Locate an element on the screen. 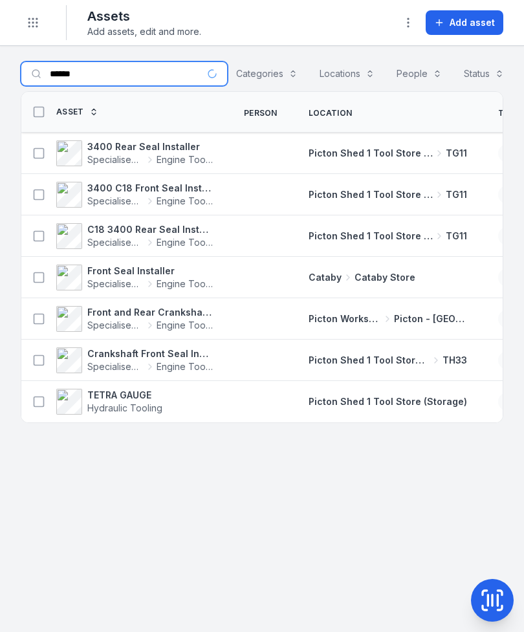 This screenshot has height=632, width=524. span: Cataby is located at coordinates (325, 277).